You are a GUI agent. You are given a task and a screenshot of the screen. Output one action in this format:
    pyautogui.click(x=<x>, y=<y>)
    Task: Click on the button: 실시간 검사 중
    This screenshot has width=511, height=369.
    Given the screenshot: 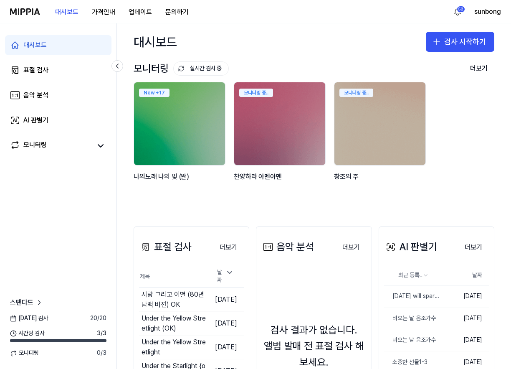 What is the action you would take?
    pyautogui.click(x=201, y=68)
    